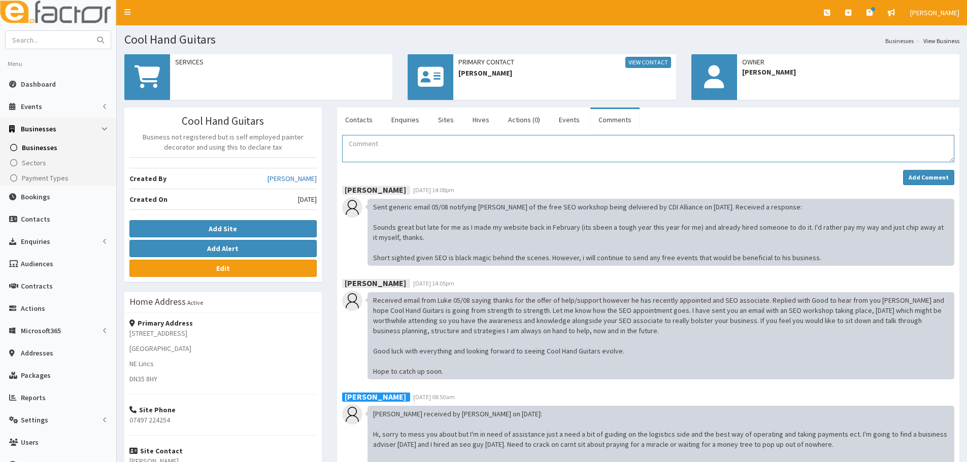  Describe the element at coordinates (36, 375) in the screenshot. I see `span: Packages` at that location.